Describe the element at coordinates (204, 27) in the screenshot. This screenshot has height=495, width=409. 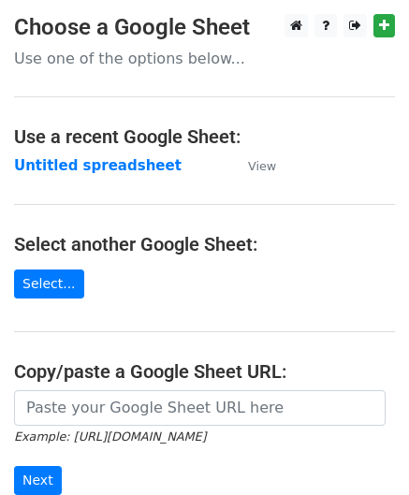
I see `h3: Choose a Google Sheet` at that location.